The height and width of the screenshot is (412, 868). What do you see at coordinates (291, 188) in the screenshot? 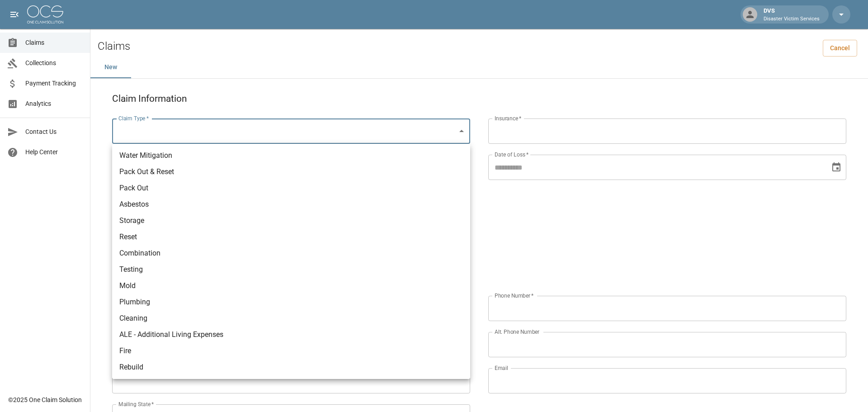
I see `li: Pack Out` at bounding box center [291, 188].